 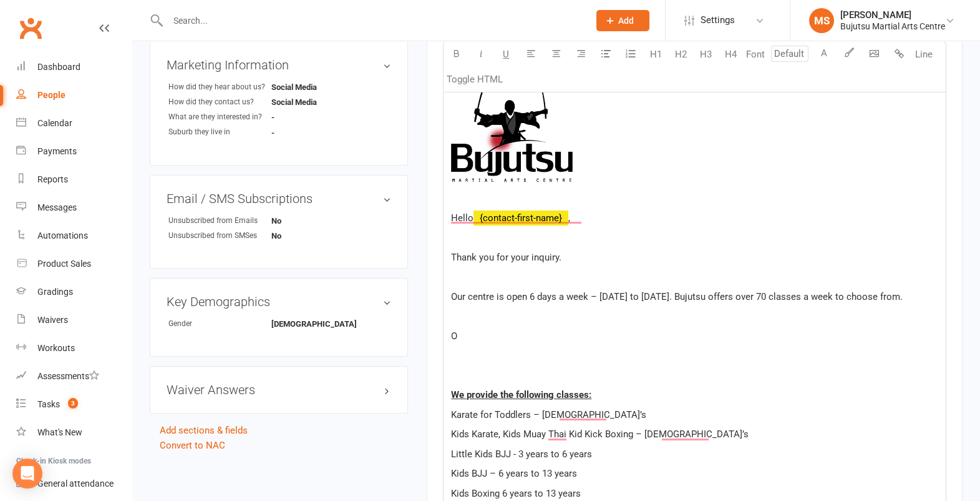 I want to click on a: Convert to NAC, so click(x=192, y=445).